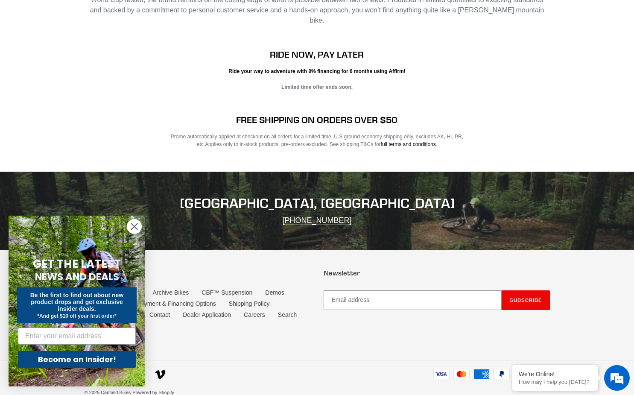  I want to click on span: Subscribe, so click(526, 300).